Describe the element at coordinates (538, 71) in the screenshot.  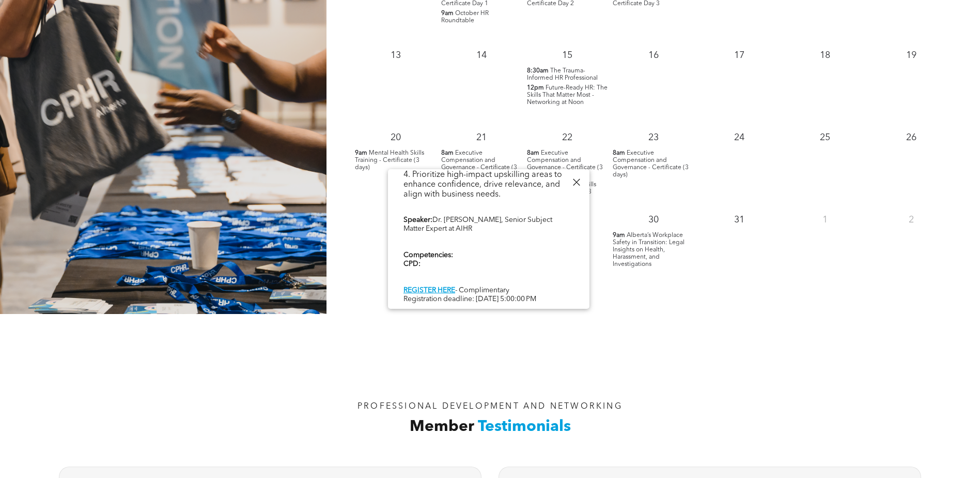
I see `span: 8:30am` at that location.